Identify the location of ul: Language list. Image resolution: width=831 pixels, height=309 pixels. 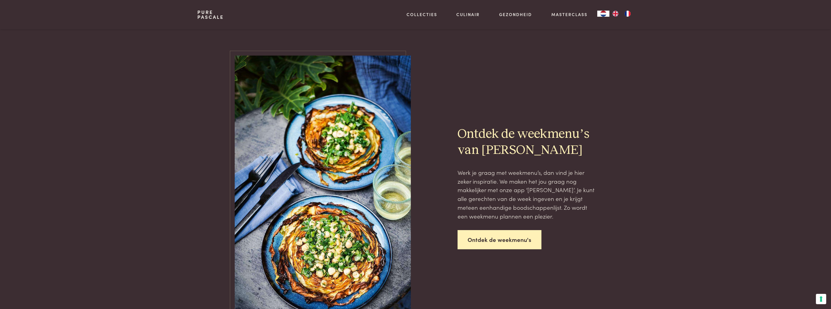
(621, 14).